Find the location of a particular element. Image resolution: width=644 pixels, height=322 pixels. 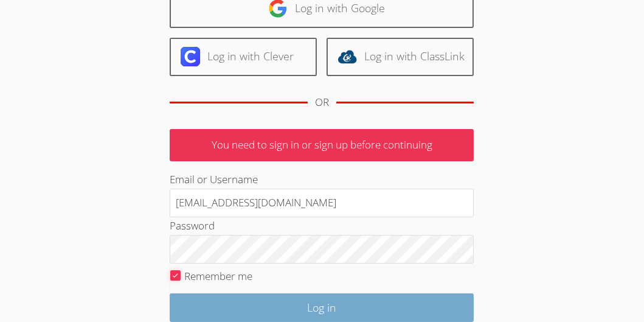

img: classlink-logo-d6bb404cc1216ec64c9a2012d9dc4662098be43eaf13dc465df04b49fa7ab582.svg is located at coordinates (347, 56).